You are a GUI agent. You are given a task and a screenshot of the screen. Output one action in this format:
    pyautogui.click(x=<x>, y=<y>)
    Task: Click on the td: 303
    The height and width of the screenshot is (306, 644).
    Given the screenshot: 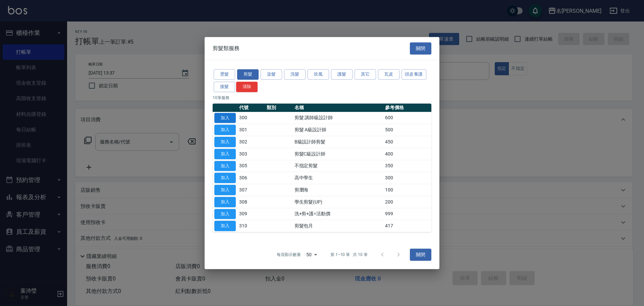 What is the action you would take?
    pyautogui.click(x=251, y=154)
    